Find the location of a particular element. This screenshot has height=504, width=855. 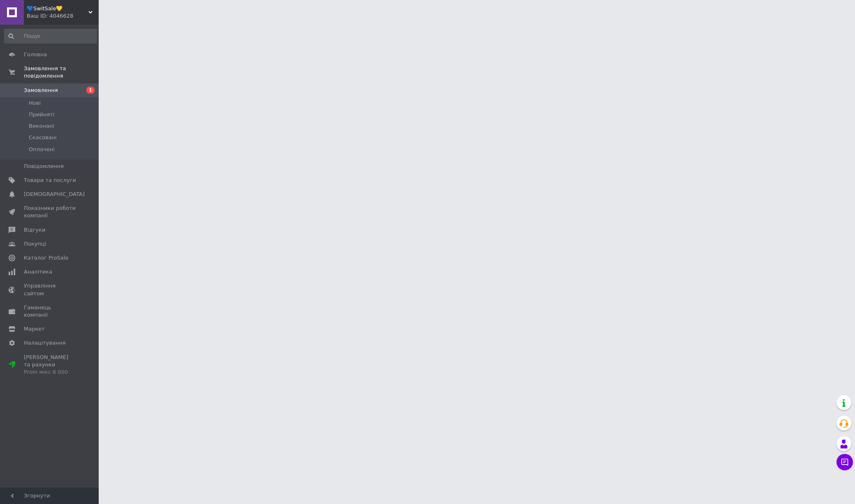

span: Гаманець компанії is located at coordinates (49, 311).